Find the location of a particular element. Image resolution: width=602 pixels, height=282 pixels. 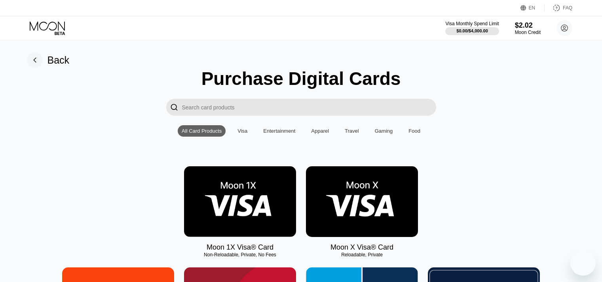

div: Visa is located at coordinates (242, 131).